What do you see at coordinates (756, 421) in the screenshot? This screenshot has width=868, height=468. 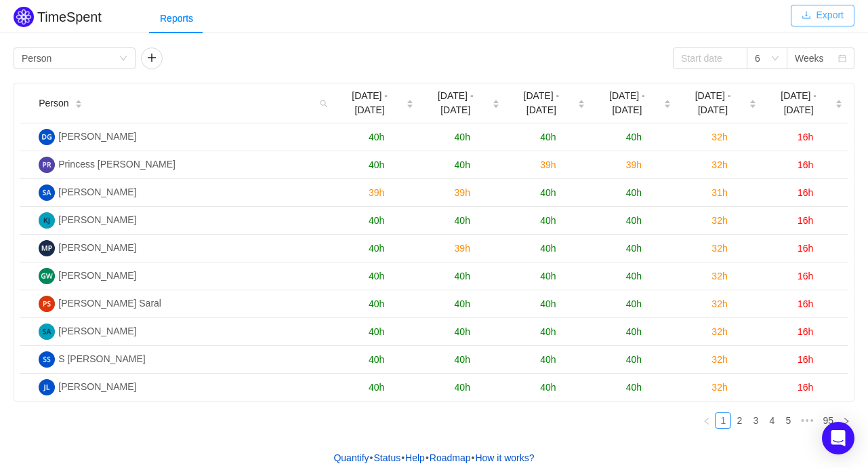 I see `a: 3` at bounding box center [756, 421].